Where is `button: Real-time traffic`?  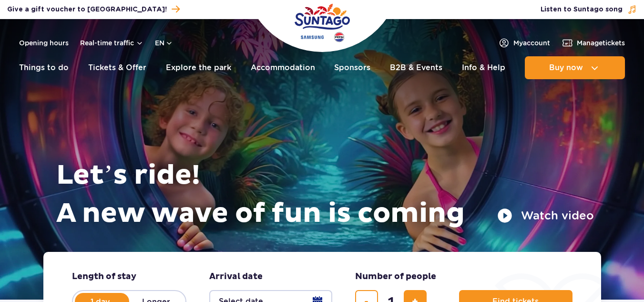 button: Real-time traffic is located at coordinates (111, 43).